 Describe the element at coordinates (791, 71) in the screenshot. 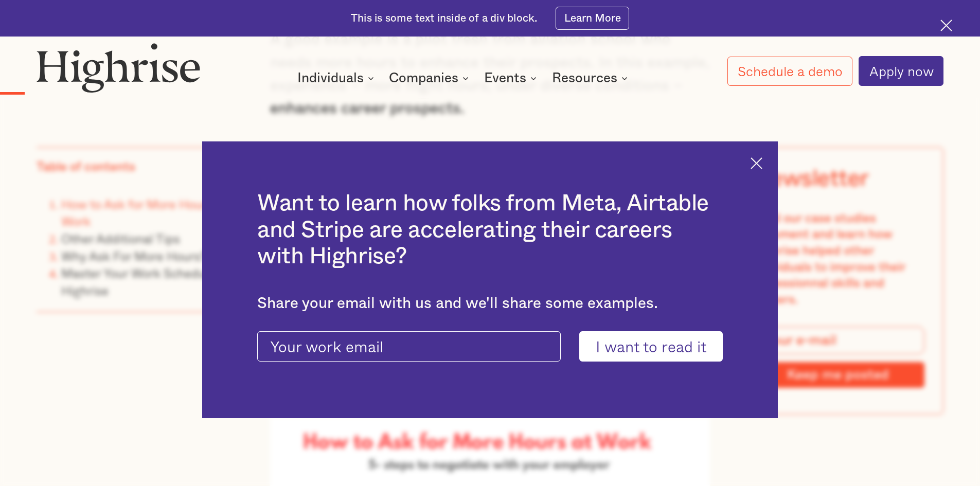

I see `a: Schedule a demo` at that location.